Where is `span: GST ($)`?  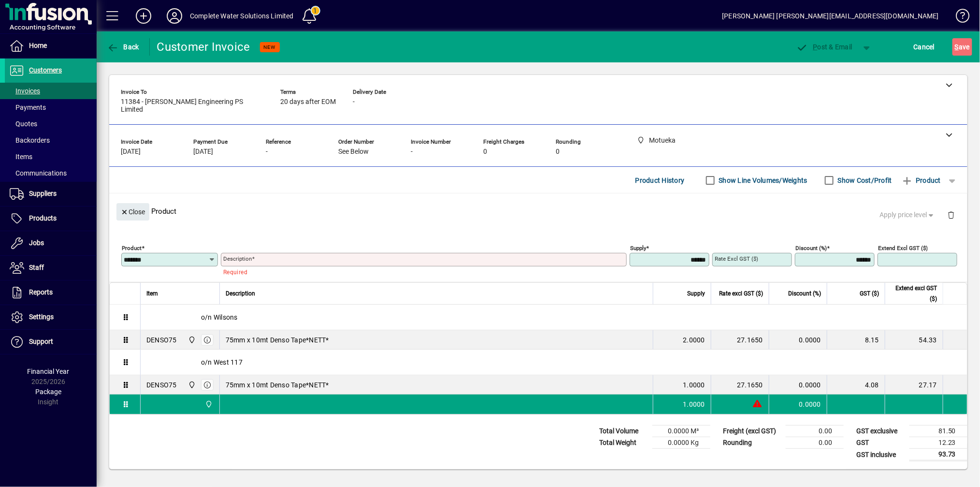 span: GST ($) is located at coordinates (869, 294).